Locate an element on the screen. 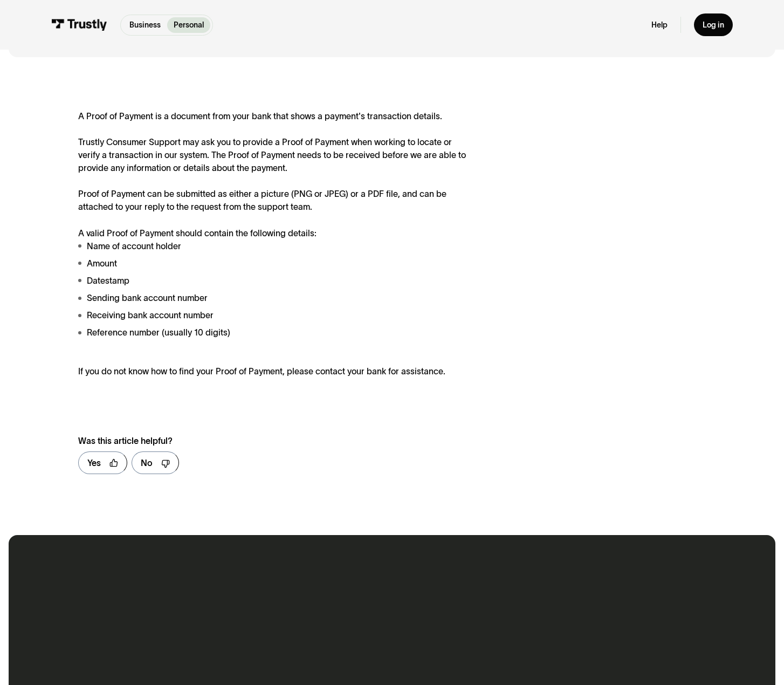  a: Log in is located at coordinates (713, 25).